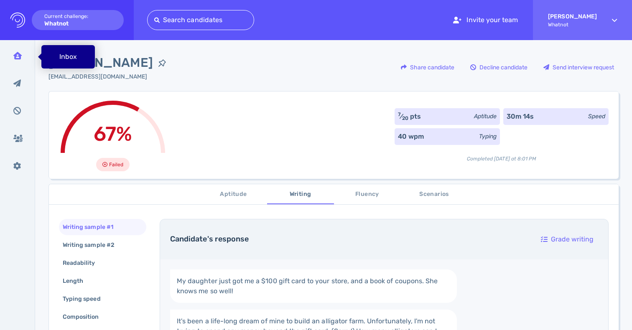 Image resolution: width=632 pixels, height=330 pixels. What do you see at coordinates (499, 67) in the screenshot?
I see `div: Decline candidate` at bounding box center [499, 67].